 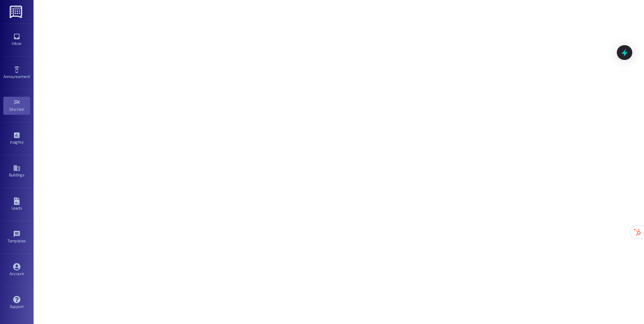 What do you see at coordinates (17, 237) in the screenshot?
I see `a: Templates •` at bounding box center [17, 237].